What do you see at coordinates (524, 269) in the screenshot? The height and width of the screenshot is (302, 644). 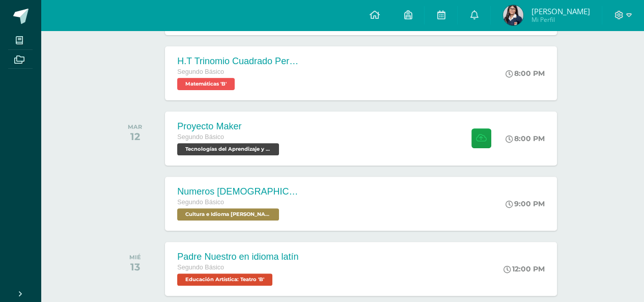 I see `div: 12:00 PM` at bounding box center [524, 269].